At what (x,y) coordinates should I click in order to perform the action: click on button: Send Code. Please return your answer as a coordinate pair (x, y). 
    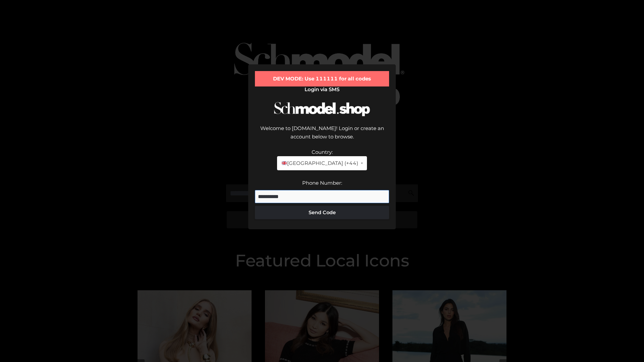
    Looking at the image, I should click on (322, 212).